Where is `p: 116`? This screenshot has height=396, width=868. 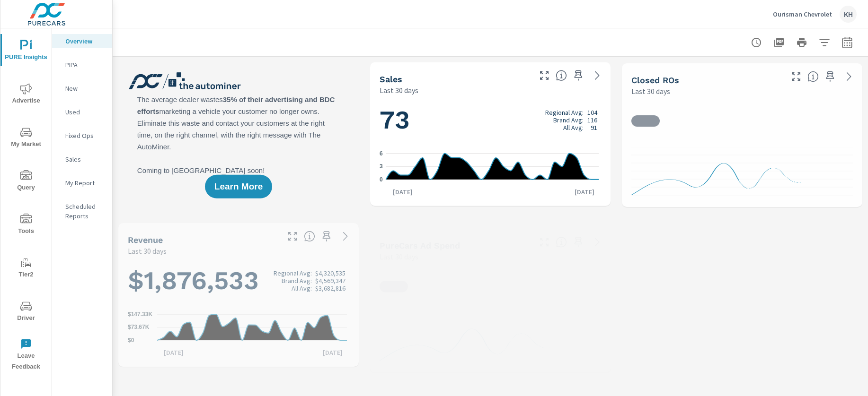
p: 116 is located at coordinates (592, 120).